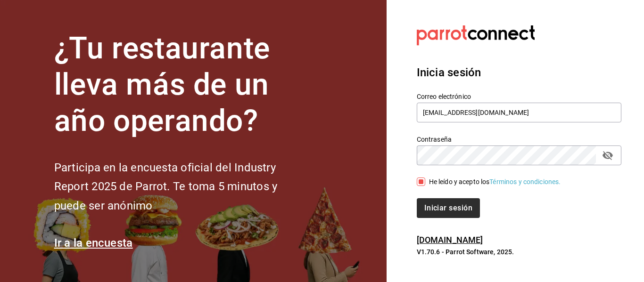  What do you see at coordinates (181, 187) in the screenshot?
I see `h2: Participa en la encuesta oficial del Industry Report 2025 de Parrot. Te toma 5 minutos y puede se...` at bounding box center [181, 187].